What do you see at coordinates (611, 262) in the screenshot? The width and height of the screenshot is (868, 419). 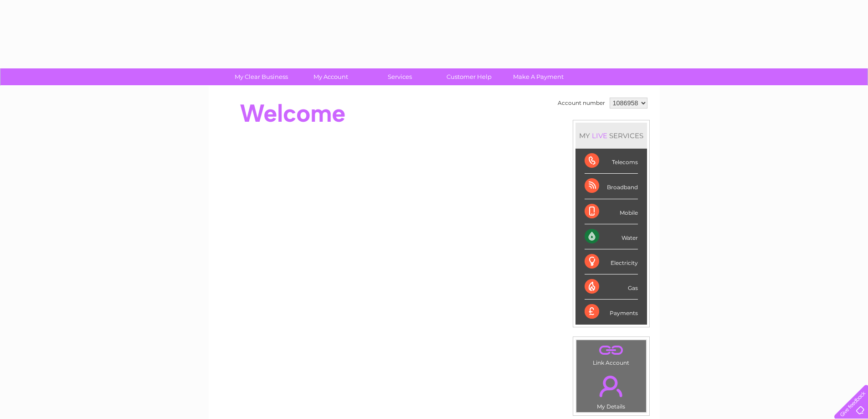 I see `div: Electricity` at bounding box center [611, 262].